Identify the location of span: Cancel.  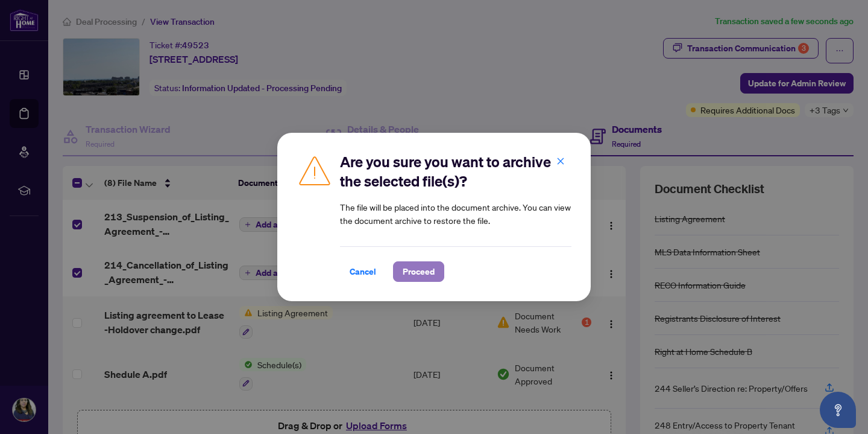
(363, 271).